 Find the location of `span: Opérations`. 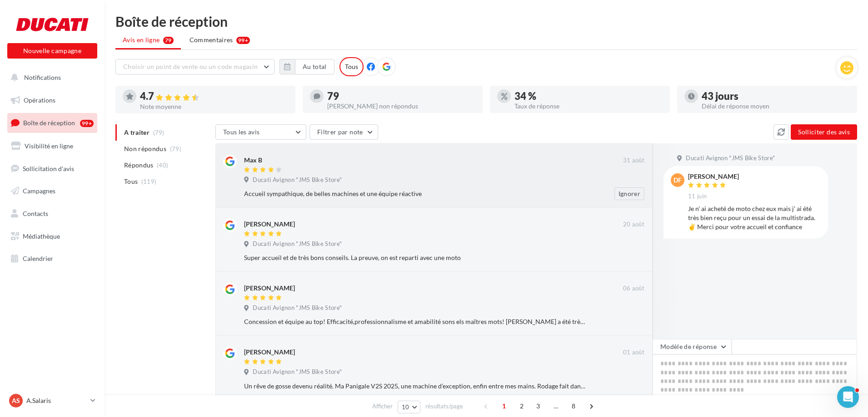

span: Opérations is located at coordinates (39, 100).